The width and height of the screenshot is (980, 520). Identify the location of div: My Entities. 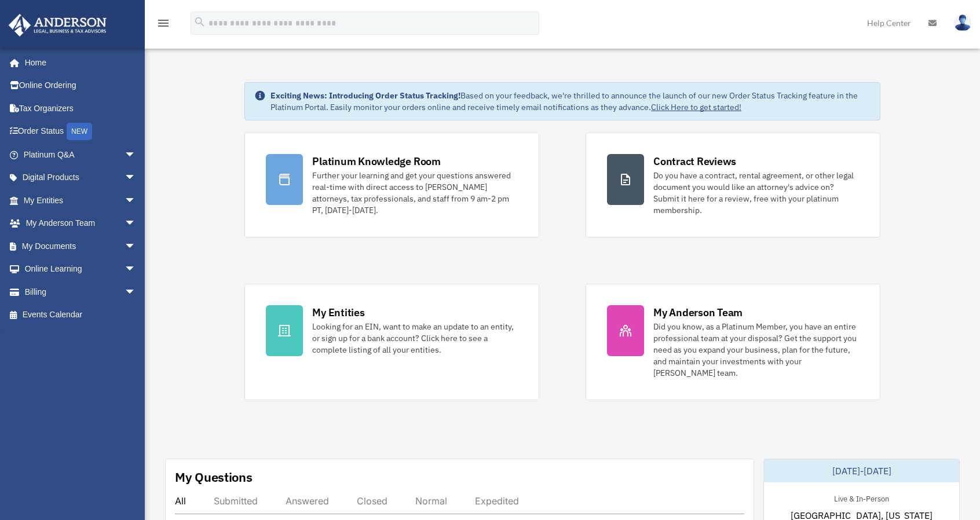
(338, 312).